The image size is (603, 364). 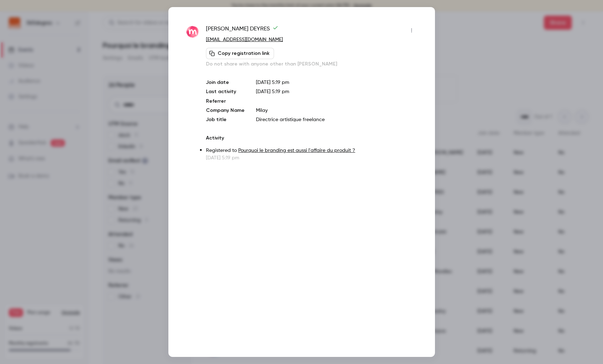 What do you see at coordinates (225, 92) in the screenshot?
I see `p: Last activity` at bounding box center [225, 92].